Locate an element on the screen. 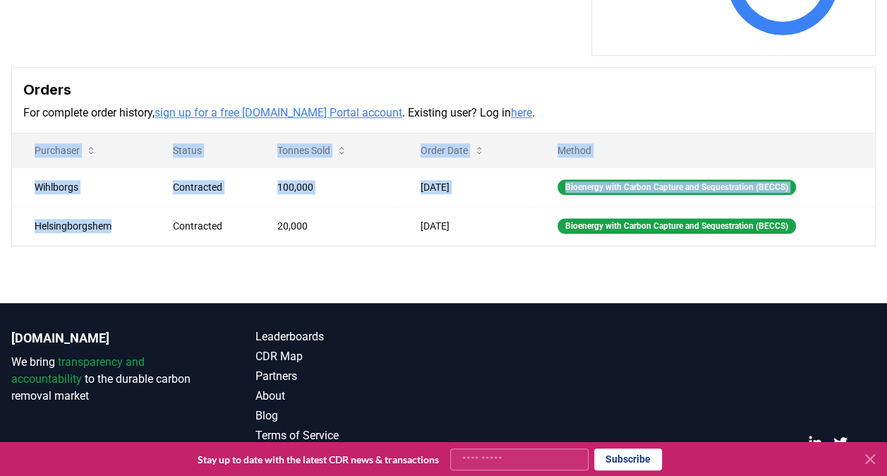  a: Leaderboards is located at coordinates (349, 337).